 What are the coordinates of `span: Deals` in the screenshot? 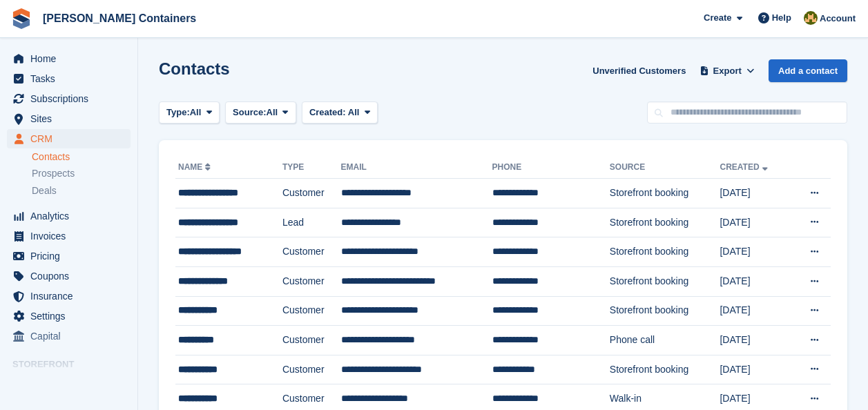 It's located at (44, 191).